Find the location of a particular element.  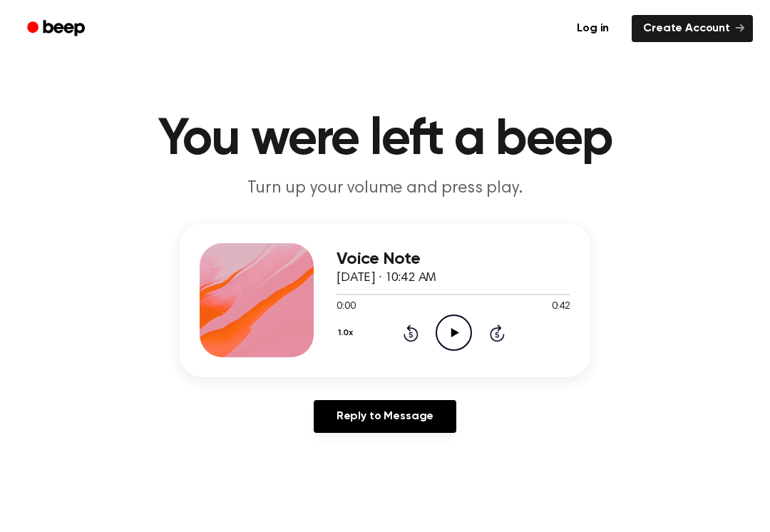

span: 0:00 is located at coordinates (346, 307).